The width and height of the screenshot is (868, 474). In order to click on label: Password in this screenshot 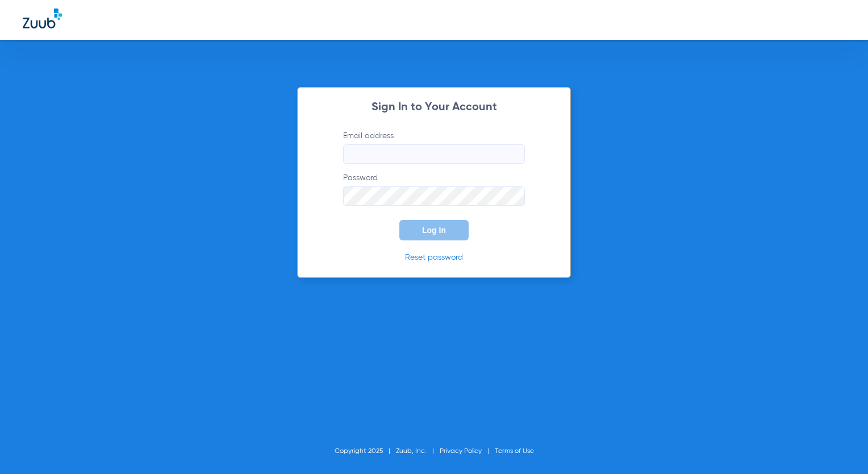, I will do `click(434, 188)`.